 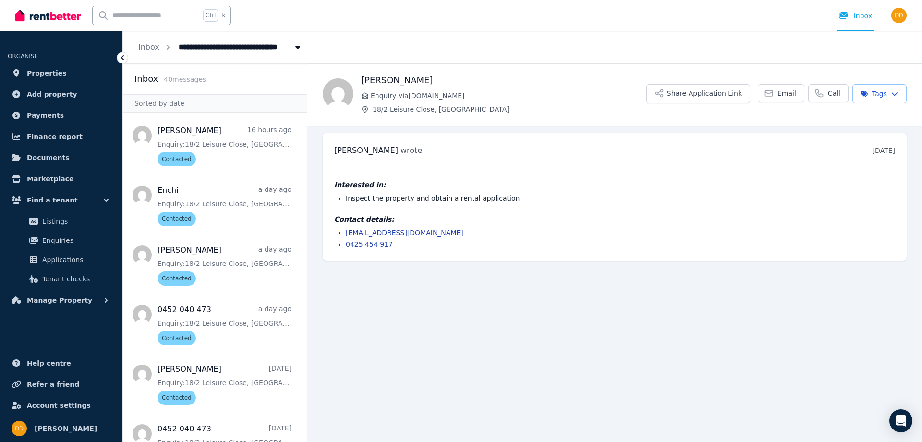 What do you see at coordinates (52, 94) in the screenshot?
I see `span: Add property` at bounding box center [52, 94].